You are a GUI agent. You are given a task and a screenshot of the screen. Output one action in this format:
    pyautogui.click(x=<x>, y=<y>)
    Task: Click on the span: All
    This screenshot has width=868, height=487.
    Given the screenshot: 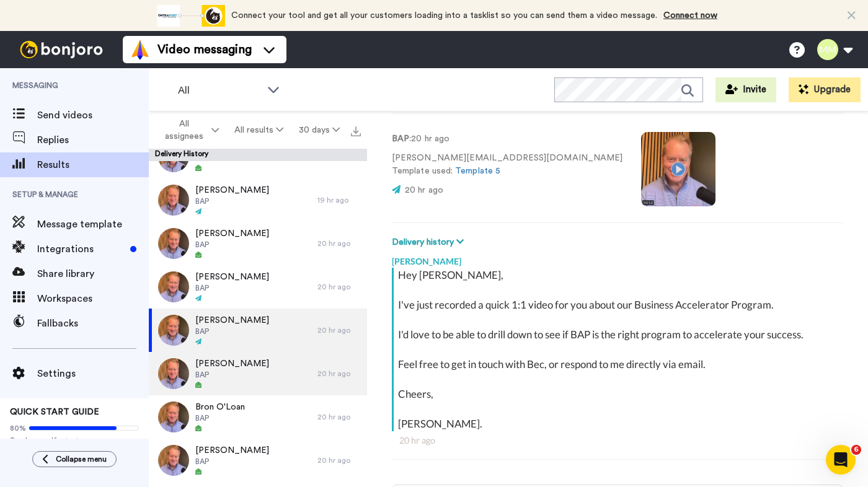 What is the action you would take?
    pyautogui.click(x=220, y=90)
    